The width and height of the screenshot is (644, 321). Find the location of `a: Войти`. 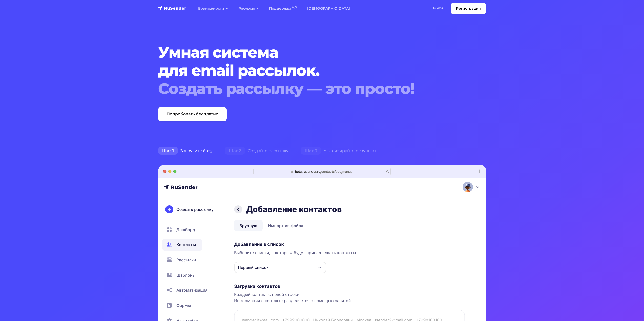

a: Войти is located at coordinates (437, 8).